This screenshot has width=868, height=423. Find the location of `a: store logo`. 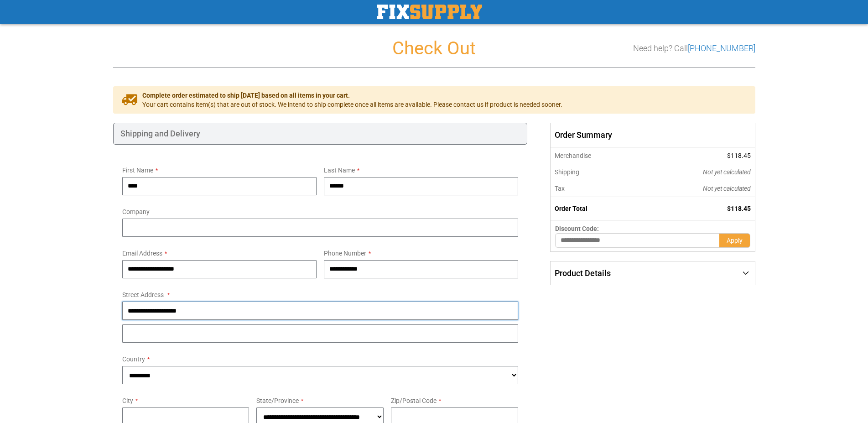

a: store logo is located at coordinates (430, 12).